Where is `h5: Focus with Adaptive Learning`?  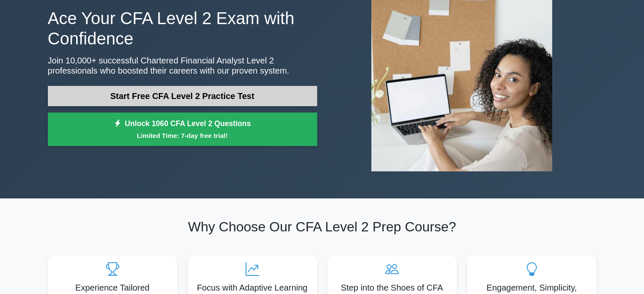
h5: Focus with Adaptive Learning is located at coordinates (252, 288).